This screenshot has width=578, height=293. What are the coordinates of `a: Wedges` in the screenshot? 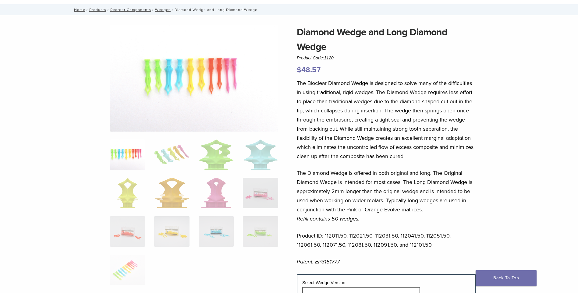 It's located at (163, 10).